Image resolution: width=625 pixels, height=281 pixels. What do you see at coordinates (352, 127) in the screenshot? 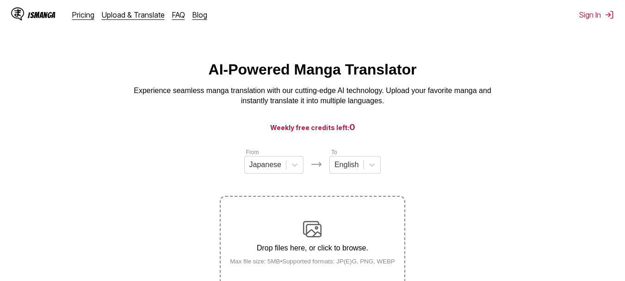
I see `span: 0` at bounding box center [352, 127].